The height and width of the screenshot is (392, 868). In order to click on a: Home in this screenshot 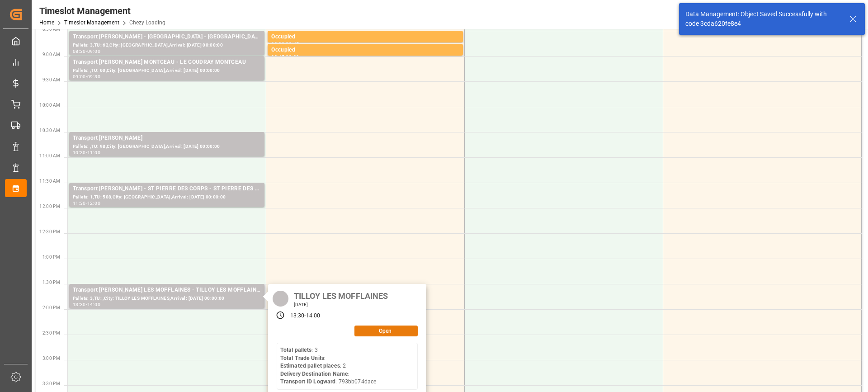, I will do `click(46, 22)`.